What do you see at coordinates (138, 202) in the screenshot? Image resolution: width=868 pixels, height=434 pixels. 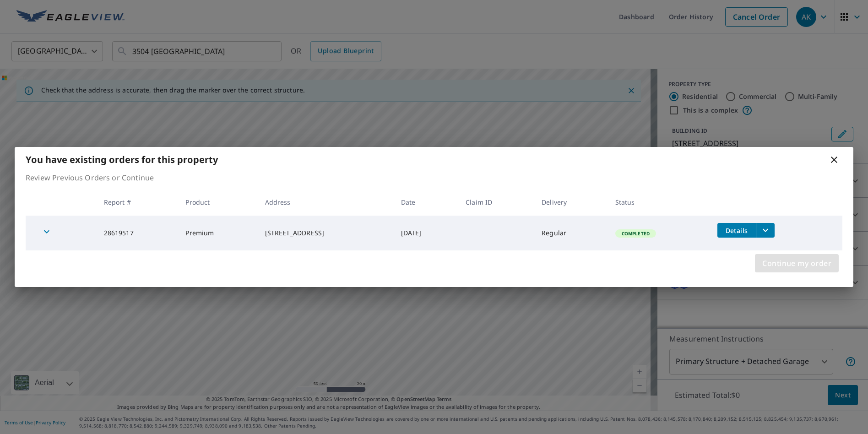 I see `th: Report #` at bounding box center [138, 202].